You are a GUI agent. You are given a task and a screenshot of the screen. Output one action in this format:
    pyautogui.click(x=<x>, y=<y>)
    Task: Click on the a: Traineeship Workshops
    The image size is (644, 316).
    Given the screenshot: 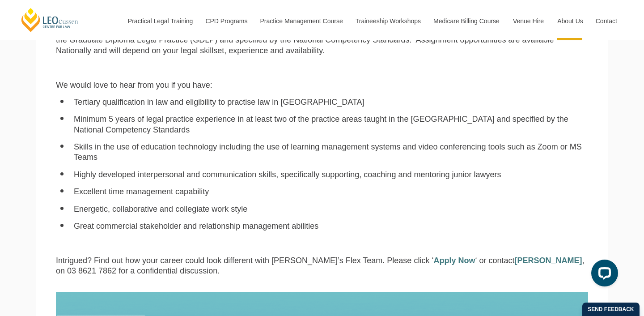 What is the action you would take?
    pyautogui.click(x=388, y=21)
    